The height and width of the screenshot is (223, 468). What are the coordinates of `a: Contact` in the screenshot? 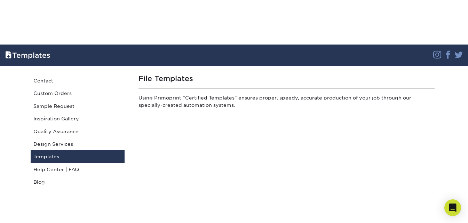 It's located at (78, 81).